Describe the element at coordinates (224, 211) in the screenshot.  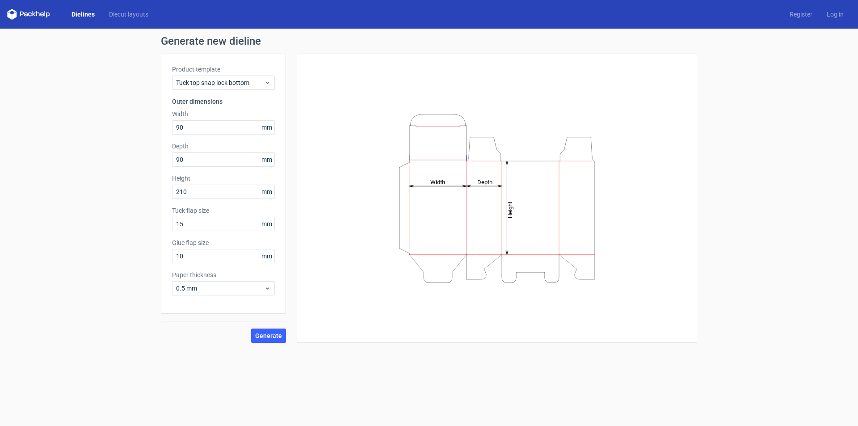
I see `label: Tuck flap size` at that location.